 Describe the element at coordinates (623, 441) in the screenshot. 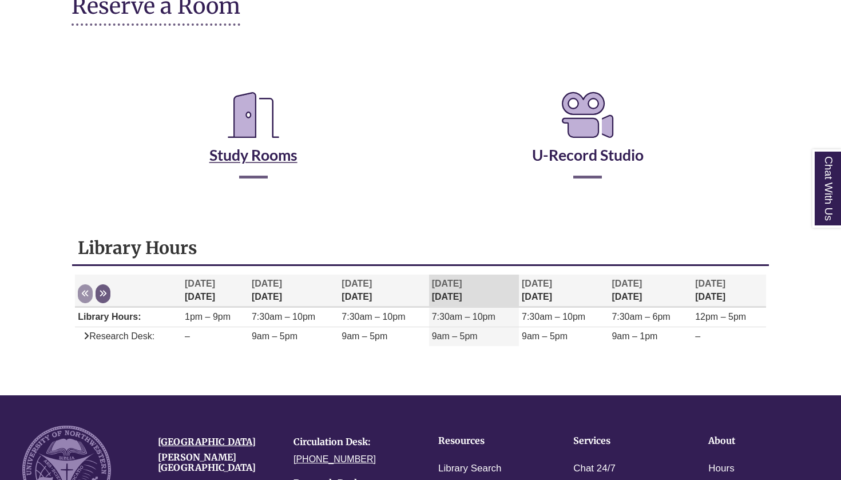

I see `h4: Services` at that location.